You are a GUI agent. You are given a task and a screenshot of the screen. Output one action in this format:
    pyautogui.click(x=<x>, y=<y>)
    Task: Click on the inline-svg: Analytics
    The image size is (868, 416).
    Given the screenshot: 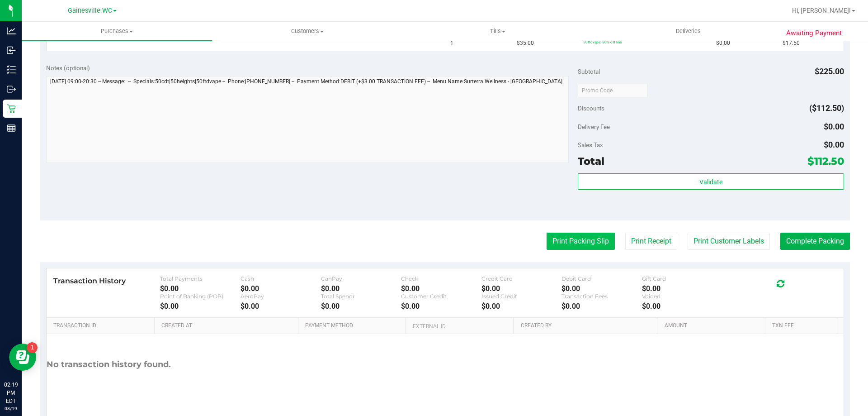 What is the action you would take?
    pyautogui.click(x=12, y=31)
    